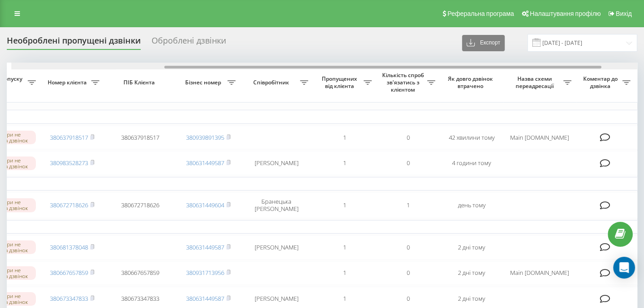 The height and width of the screenshot is (308, 644). What do you see at coordinates (69, 137) in the screenshot?
I see `a: 380637918517` at bounding box center [69, 137].